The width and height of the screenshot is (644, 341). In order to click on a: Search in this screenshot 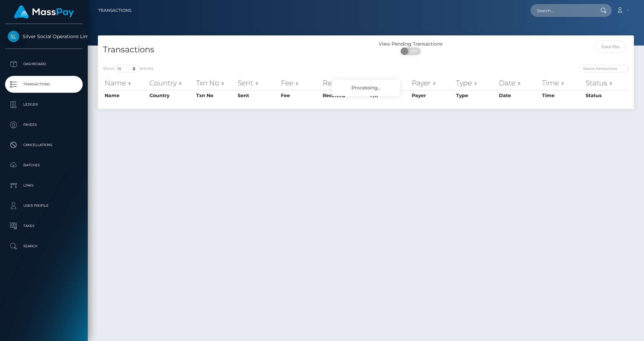, I will do `click(44, 247)`.